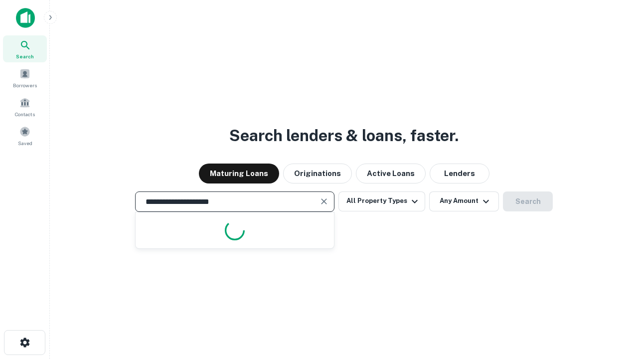  Describe the element at coordinates (25, 107) in the screenshot. I see `a: Contacts` at that location.